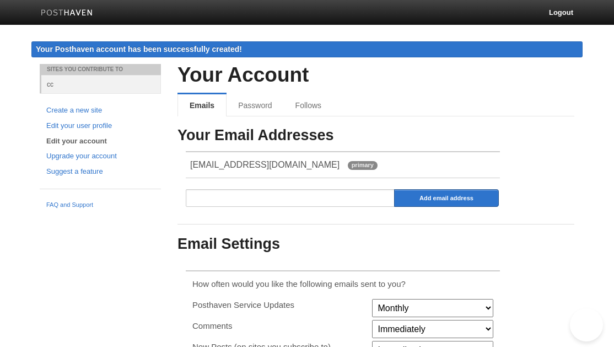  I want to click on span: primary, so click(363, 165).